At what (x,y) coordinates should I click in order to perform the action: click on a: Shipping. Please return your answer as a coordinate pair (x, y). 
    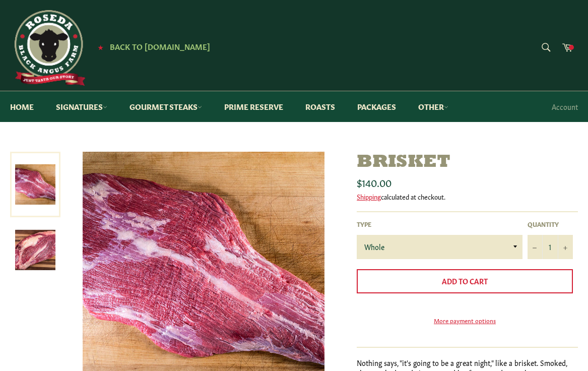
    Looking at the image, I should click on (369, 197).